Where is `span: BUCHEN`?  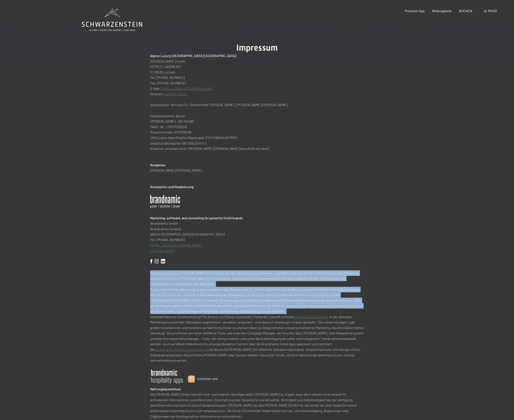
span: BUCHEN is located at coordinates (466, 11).